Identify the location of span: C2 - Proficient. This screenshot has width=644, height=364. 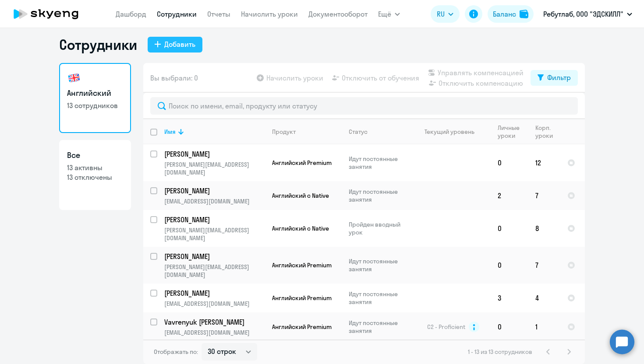
(446, 327).